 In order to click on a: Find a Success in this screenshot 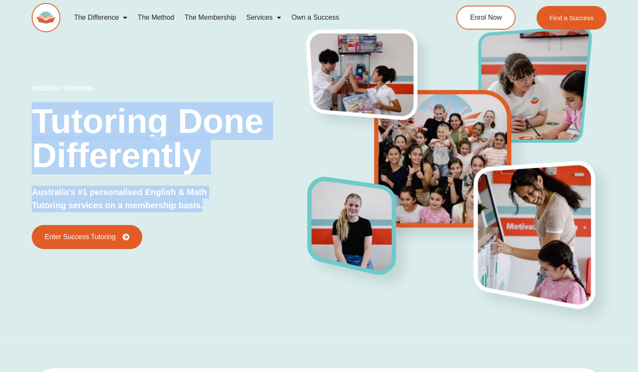, I will do `click(571, 18)`.